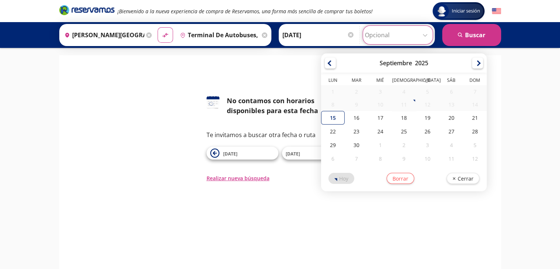  I want to click on th: Martes, so click(356, 81).